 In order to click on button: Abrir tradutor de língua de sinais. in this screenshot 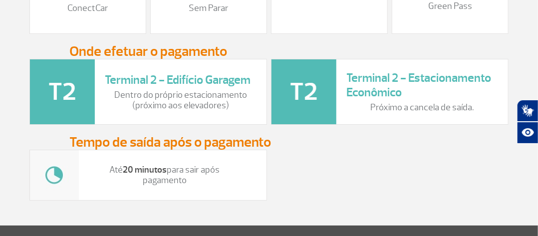, I will do `click(527, 111)`.